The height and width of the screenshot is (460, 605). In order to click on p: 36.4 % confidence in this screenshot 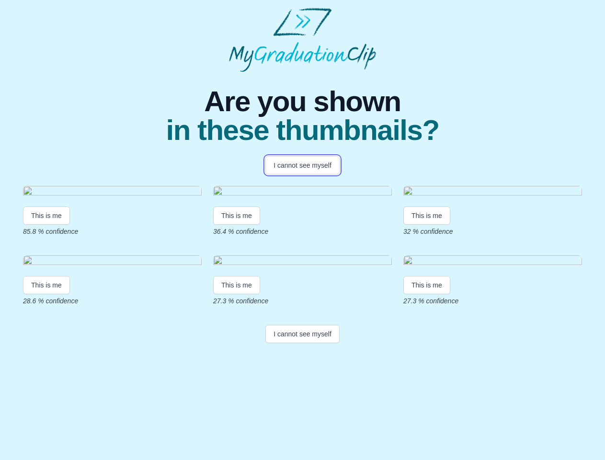, I will do `click(302, 231)`.